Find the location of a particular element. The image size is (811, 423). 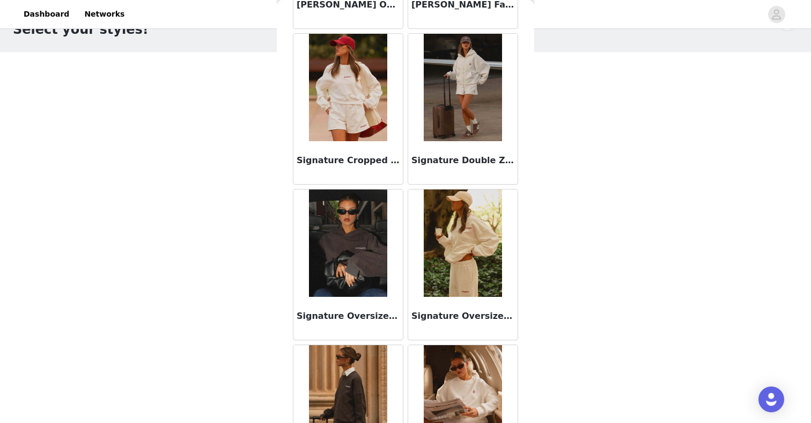

h3: Signature Double Zip Up Hoodie - Grey is located at coordinates (463, 160).